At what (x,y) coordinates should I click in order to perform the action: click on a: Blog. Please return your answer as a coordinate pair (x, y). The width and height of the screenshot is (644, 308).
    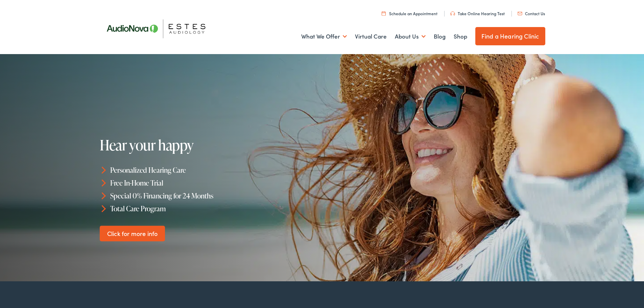
    Looking at the image, I should click on (440, 37).